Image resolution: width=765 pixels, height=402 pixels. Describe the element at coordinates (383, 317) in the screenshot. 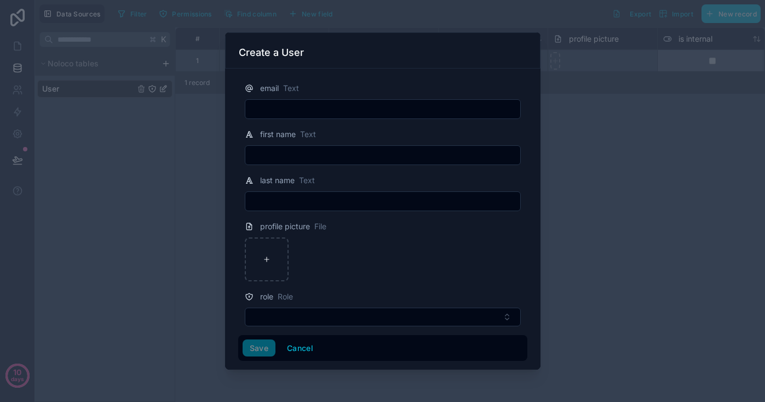

I see `button: Select Button` at that location.